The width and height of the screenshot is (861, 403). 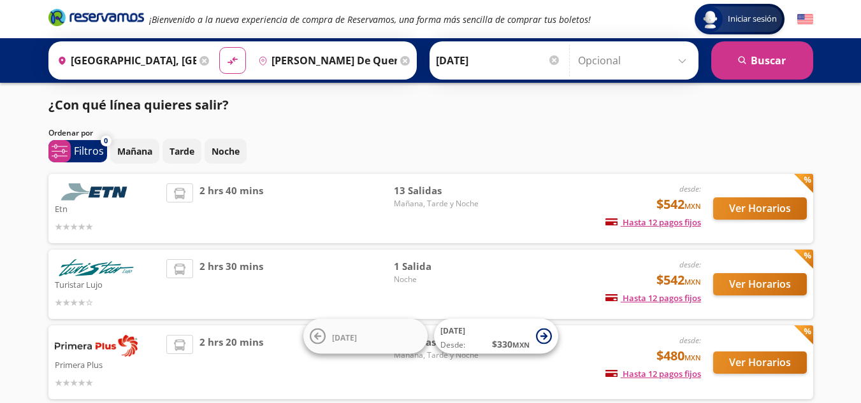 What do you see at coordinates (96, 346) in the screenshot?
I see `img: Primera Plus` at bounding box center [96, 346].